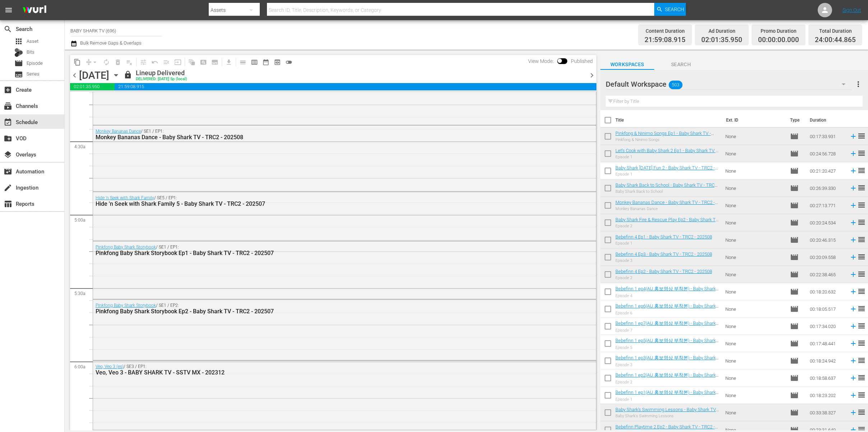 The width and height of the screenshot is (868, 432). I want to click on a: Bebefinn 1 ep1(AU 홍보영상 부착본) - Baby Shark TV - TRC2 - 202508, so click(667, 395).